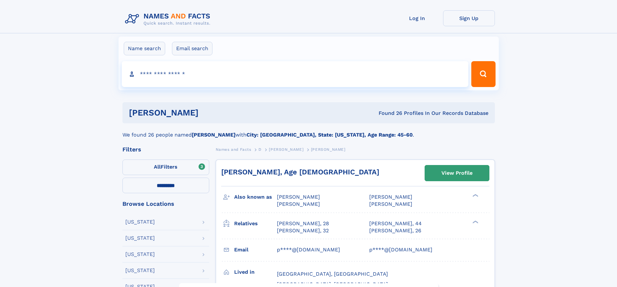  Describe the element at coordinates (469, 18) in the screenshot. I see `a: Sign Up` at that location.